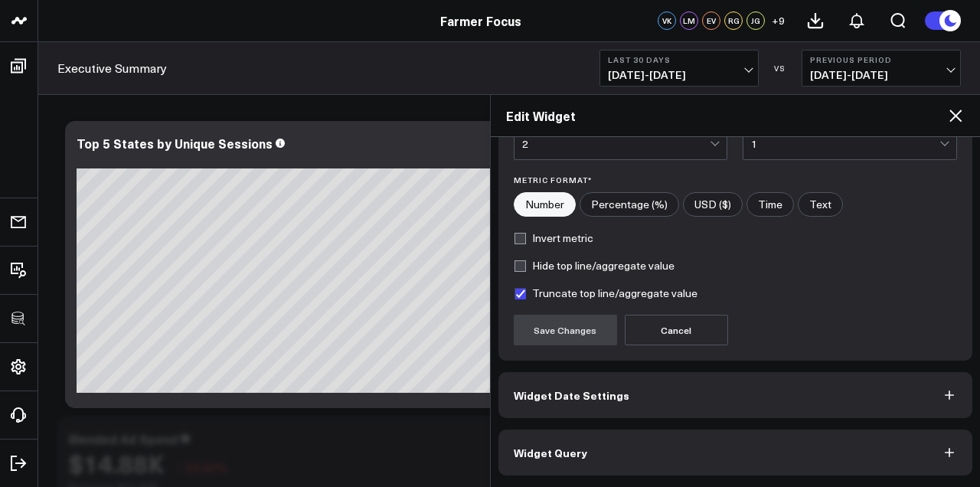  What do you see at coordinates (206, 468) in the screenshot?
I see `span: 53.02%` at bounding box center [206, 468].